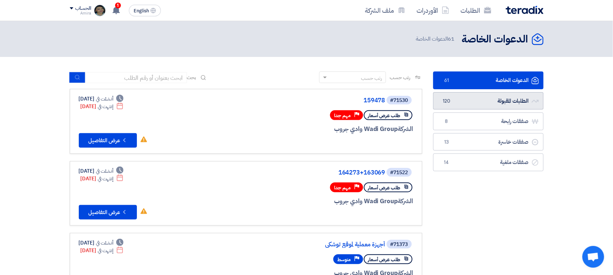  What do you see at coordinates (495, 39) in the screenshot?
I see `h2: الدعوات الخاصة` at bounding box center [495, 39].